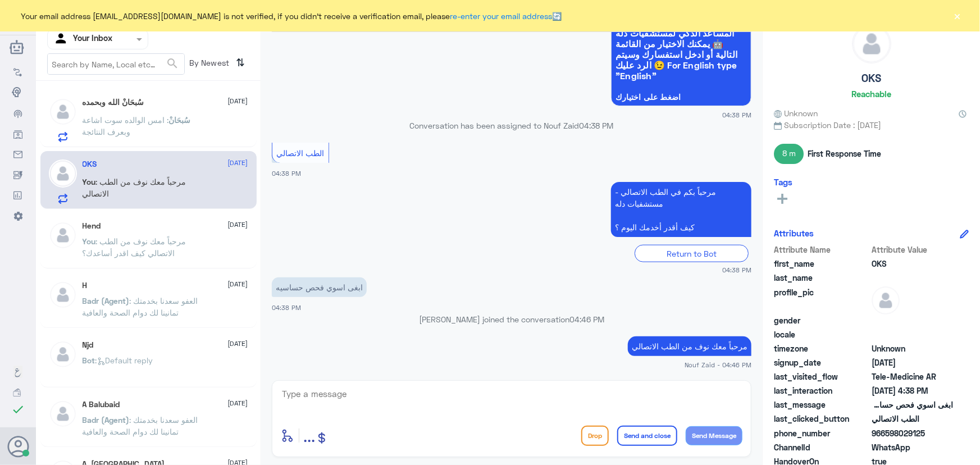 This screenshot has height=465, width=980. I want to click on span: 966598029125, so click(913, 433).